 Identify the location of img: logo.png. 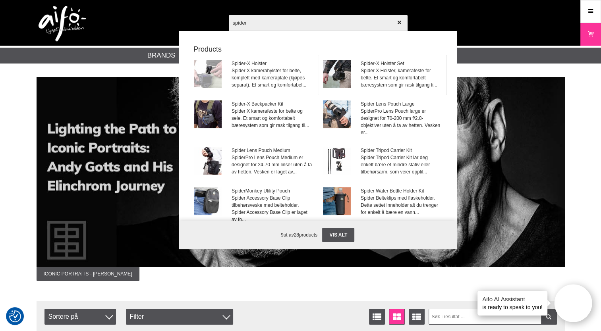
(62, 24).